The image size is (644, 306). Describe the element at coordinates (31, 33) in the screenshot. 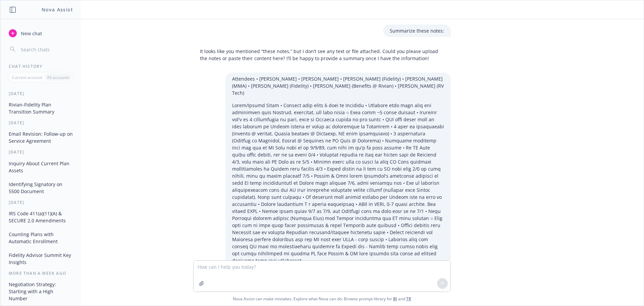

I see `span: New chat` at that location.